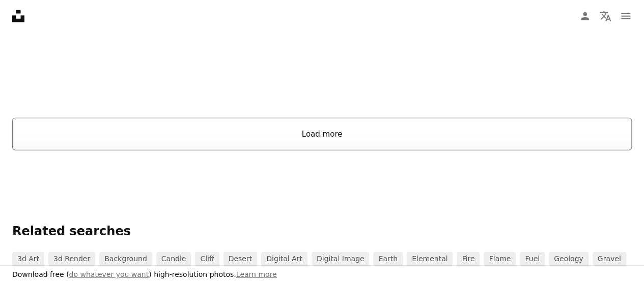 The image size is (644, 284). What do you see at coordinates (609, 259) in the screenshot?
I see `a: gravel` at bounding box center [609, 259].